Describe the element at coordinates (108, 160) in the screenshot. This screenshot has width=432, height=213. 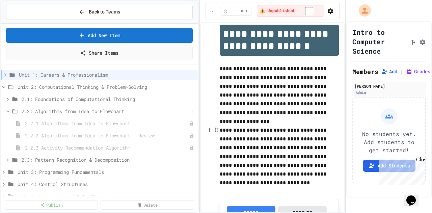
I see `span: 2.3: Pattern Recognition & Decomposition` at that location.